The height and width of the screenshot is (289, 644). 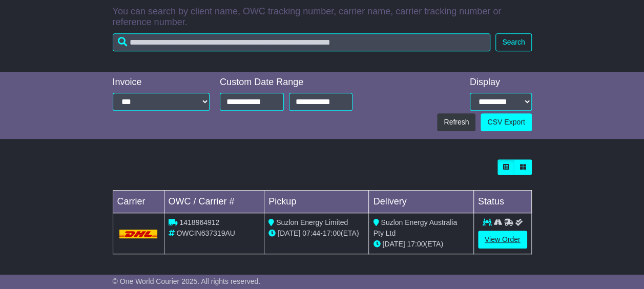 What do you see at coordinates (316, 233) in the screenshot?
I see `div: - (ETA)` at bounding box center [316, 233].